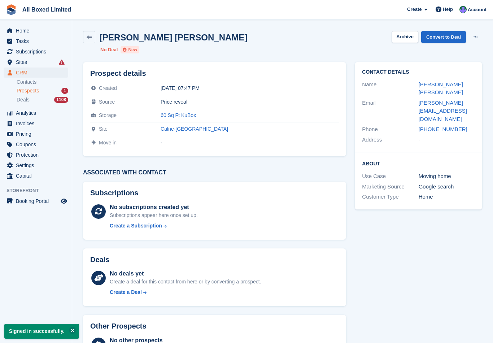  I want to click on div: Use Case, so click(390, 176).